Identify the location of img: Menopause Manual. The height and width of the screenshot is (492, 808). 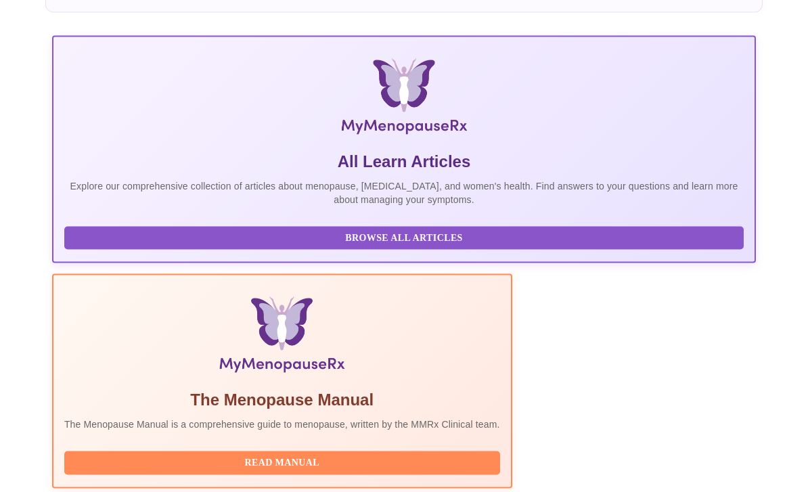
(281, 338).